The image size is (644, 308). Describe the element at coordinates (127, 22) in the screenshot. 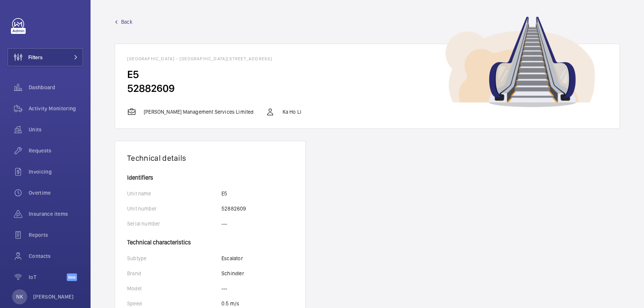

I see `span: Back` at that location.